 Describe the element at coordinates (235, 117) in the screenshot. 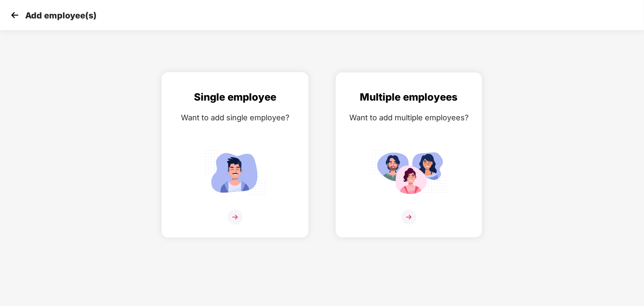

I see `div: Want to add single employee?` at that location.